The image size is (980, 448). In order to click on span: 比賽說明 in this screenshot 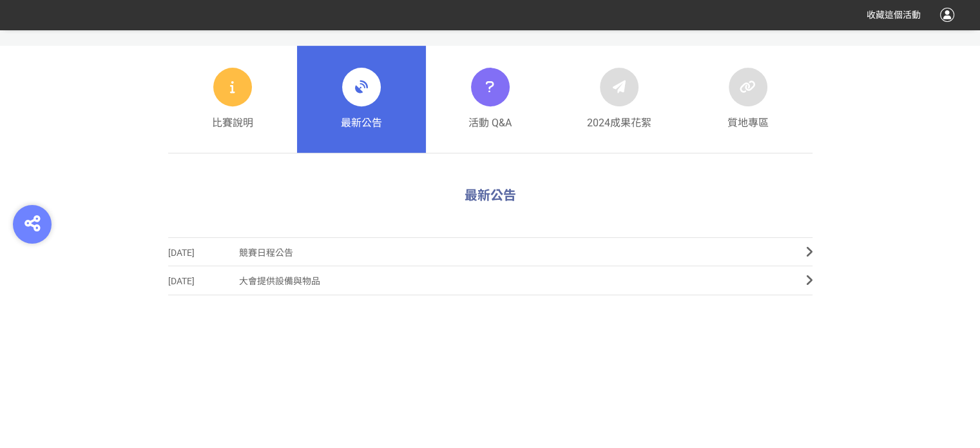, I will do `click(233, 123)`.